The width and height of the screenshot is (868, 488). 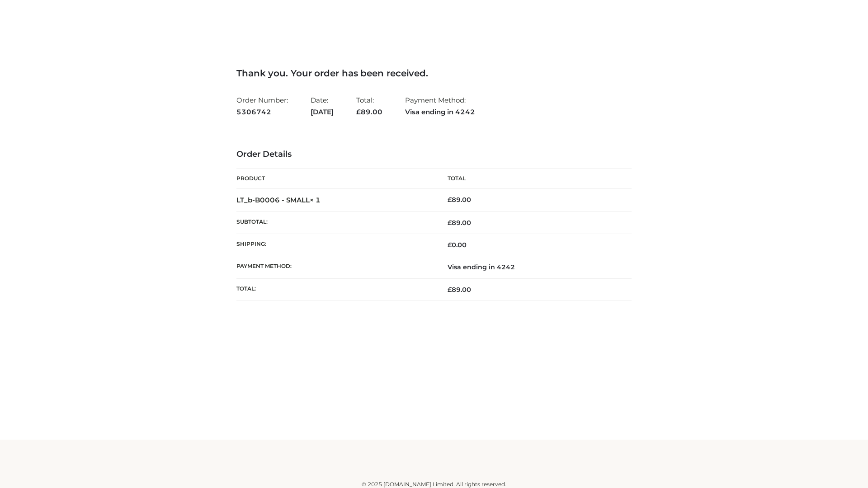 What do you see at coordinates (279, 200) in the screenshot?
I see `strong: LT_b-B0006 - SMALL` at bounding box center [279, 200].